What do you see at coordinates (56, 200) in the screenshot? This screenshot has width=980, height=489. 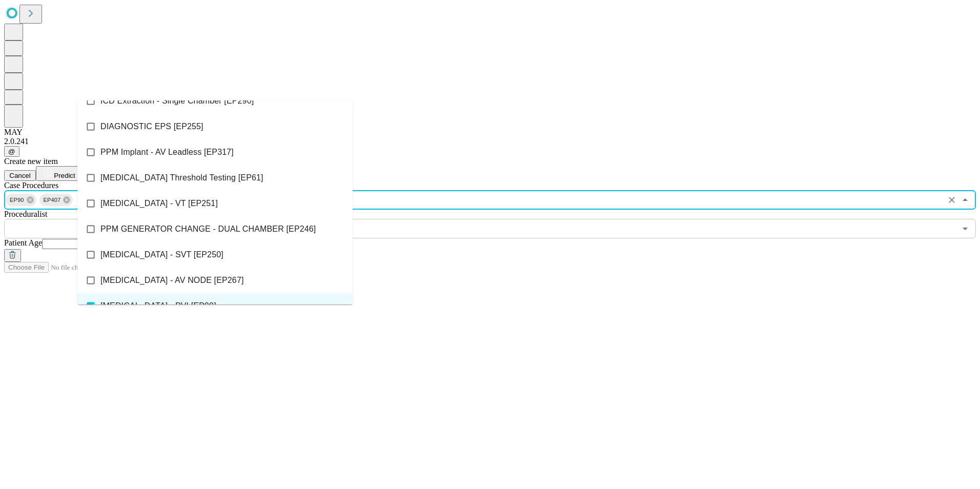 I see `div: EP407` at bounding box center [56, 200].